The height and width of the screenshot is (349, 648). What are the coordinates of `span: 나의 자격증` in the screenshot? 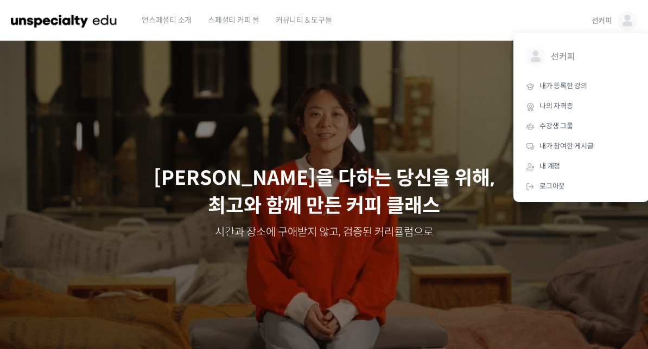 It's located at (556, 106).